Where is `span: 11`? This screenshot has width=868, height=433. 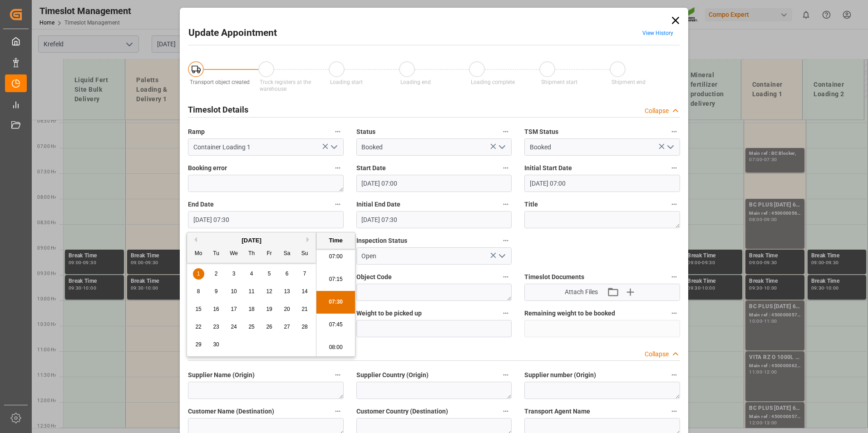 span: 11 is located at coordinates (251, 291).